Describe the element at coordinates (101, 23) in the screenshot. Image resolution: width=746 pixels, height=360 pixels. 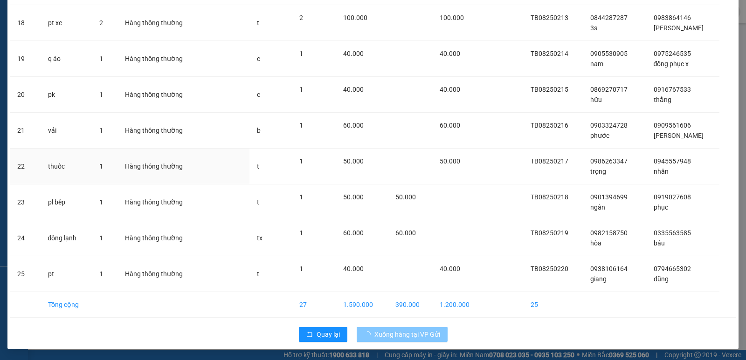
I see `span: 2` at that location.